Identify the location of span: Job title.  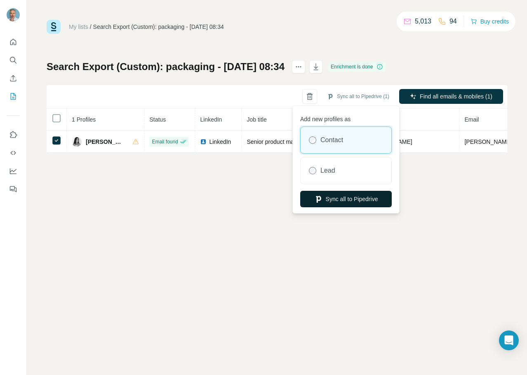
(256, 120).